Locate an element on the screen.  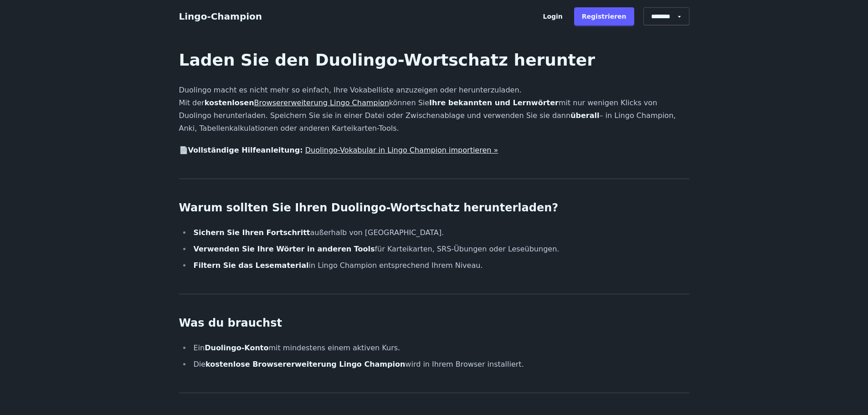
font: Sichern Sie Ihren Fortschritt is located at coordinates (252, 233).